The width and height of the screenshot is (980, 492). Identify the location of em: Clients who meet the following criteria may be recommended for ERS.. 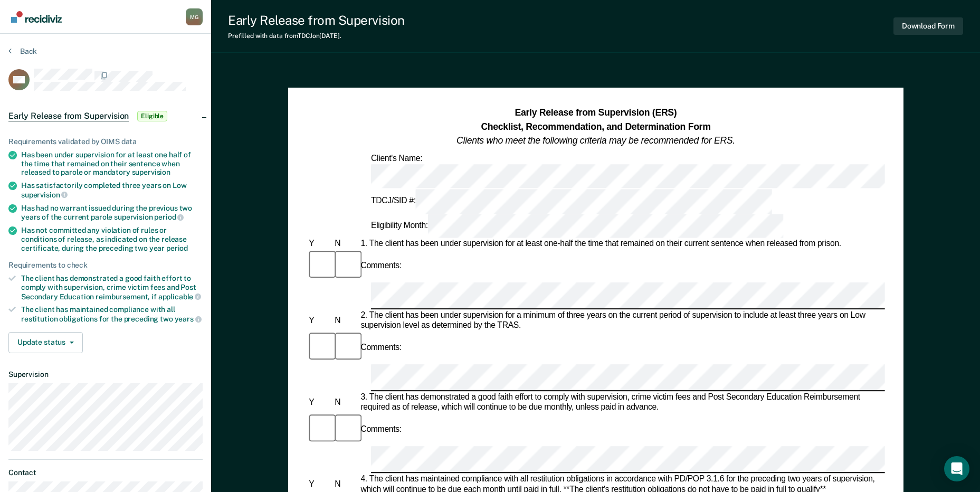
(596, 140).